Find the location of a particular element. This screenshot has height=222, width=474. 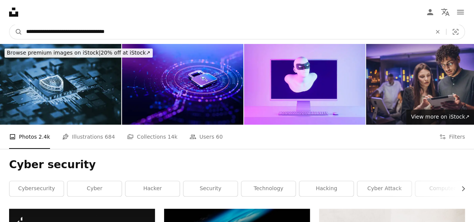

img: Cyber Security Data Protection Business Technology Privacy concept is located at coordinates (183, 84).